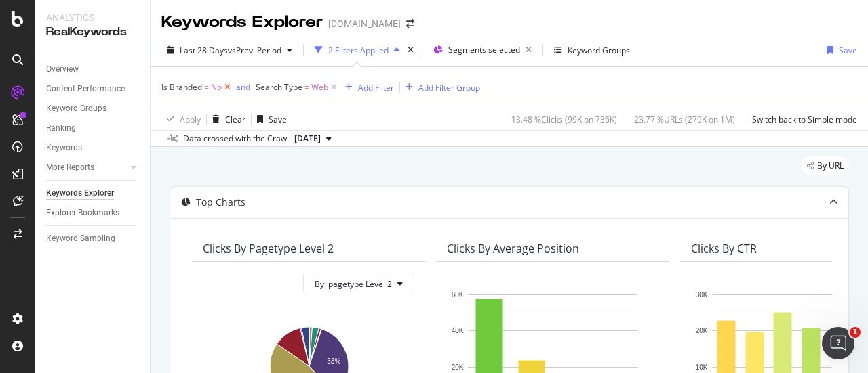 This screenshot has height=373, width=868. I want to click on div: Analytics, so click(92, 18).